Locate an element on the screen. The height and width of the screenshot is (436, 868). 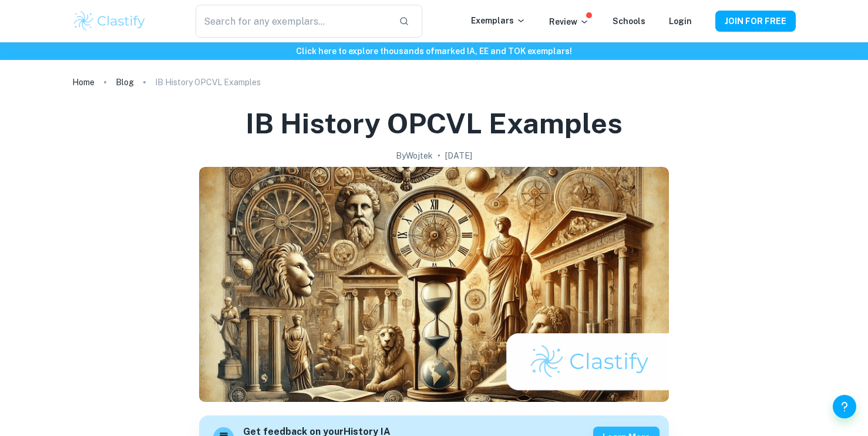
a: Blog is located at coordinates (125, 82).